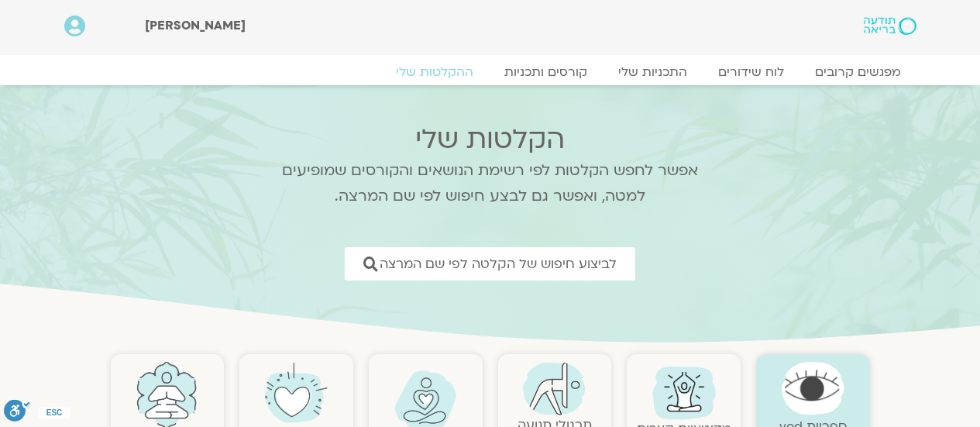 The height and width of the screenshot is (427, 980). I want to click on a: מפגשים קרובים, so click(857, 72).